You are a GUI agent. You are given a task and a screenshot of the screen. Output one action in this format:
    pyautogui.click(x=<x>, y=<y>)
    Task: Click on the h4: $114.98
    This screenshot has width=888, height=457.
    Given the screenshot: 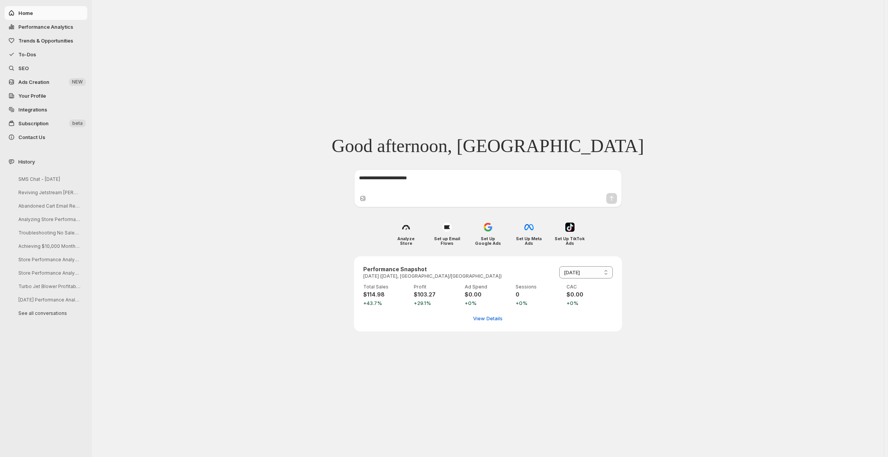 What is the action you would take?
    pyautogui.click(x=386, y=294)
    